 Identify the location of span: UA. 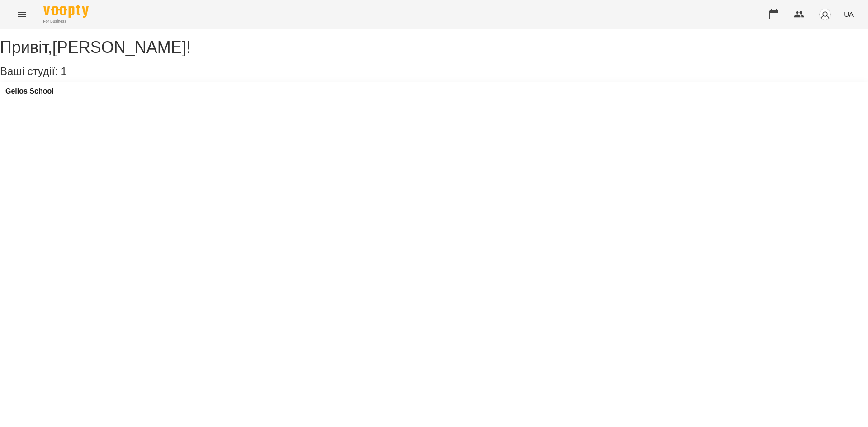
(848, 14).